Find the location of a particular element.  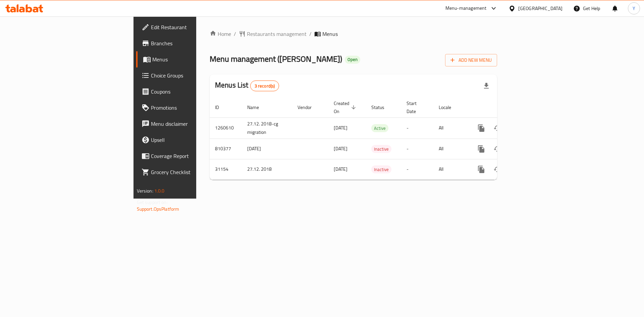

div: Menu-management is located at coordinates (466, 9).